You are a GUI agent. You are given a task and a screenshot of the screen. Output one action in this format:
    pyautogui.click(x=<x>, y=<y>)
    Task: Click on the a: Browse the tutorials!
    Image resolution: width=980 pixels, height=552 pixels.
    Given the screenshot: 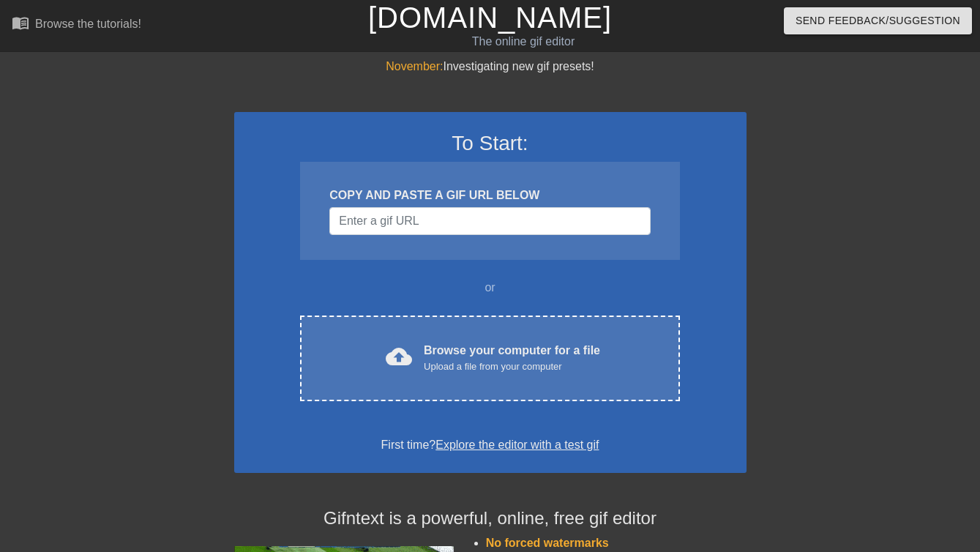 What is the action you would take?
    pyautogui.click(x=76, y=25)
    